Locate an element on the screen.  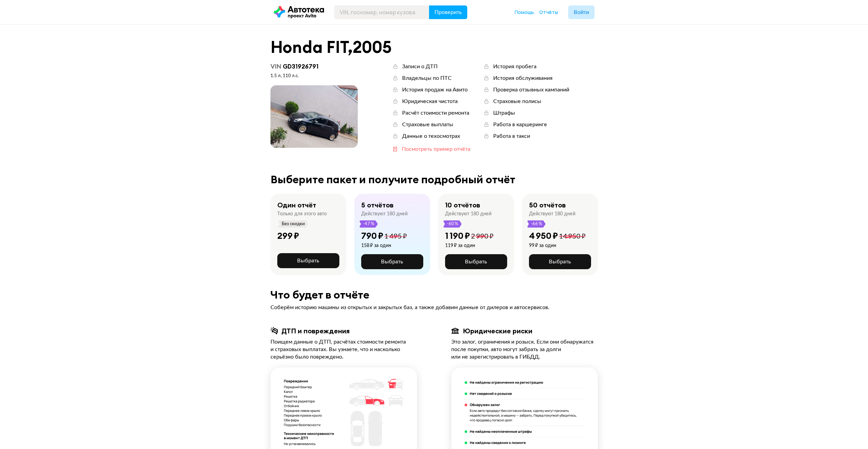
span: VIN is located at coordinates (276, 66).